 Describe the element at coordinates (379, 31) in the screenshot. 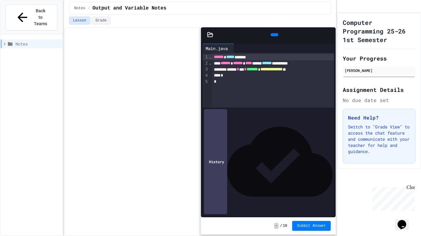

I see `h1: Computer Programming 25-26 1st Semester` at that location.